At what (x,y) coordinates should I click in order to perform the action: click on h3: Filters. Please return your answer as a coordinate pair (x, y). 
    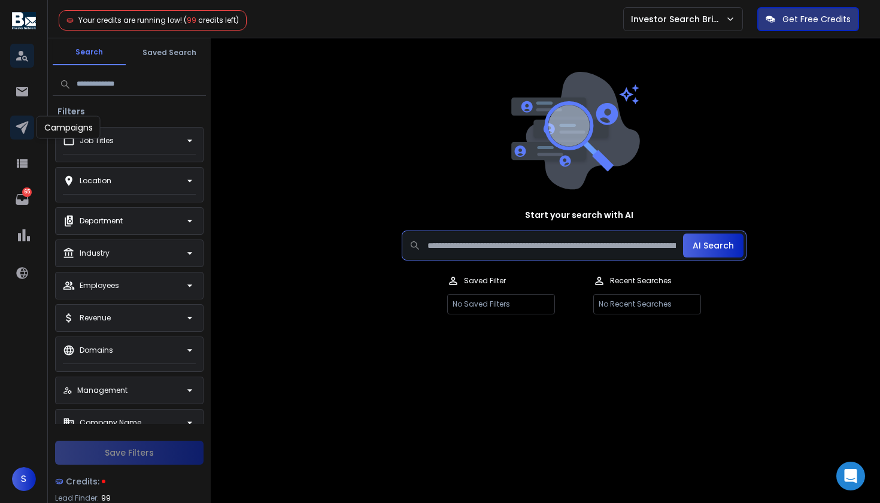
    Looking at the image, I should click on (71, 111).